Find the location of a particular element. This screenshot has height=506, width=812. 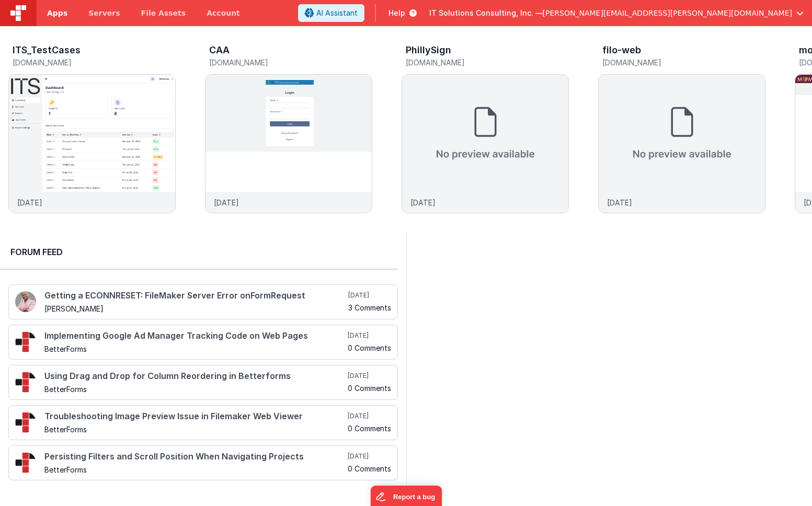

h4: Troubleshooting Image Preview Issue in Filemaker Web Viewer is located at coordinates (195, 417).